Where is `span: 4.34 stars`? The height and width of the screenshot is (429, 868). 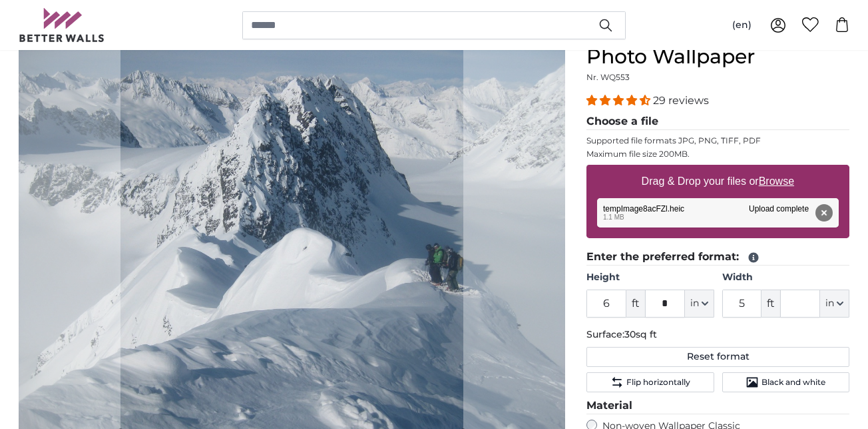 span: 4.34 stars is located at coordinates (620, 100).